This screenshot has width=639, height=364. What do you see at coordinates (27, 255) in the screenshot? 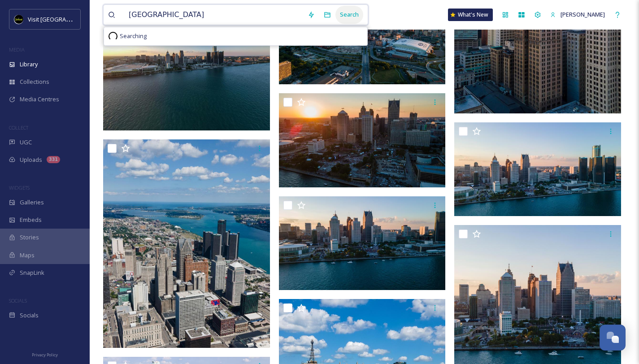
I see `span: Maps` at bounding box center [27, 255].